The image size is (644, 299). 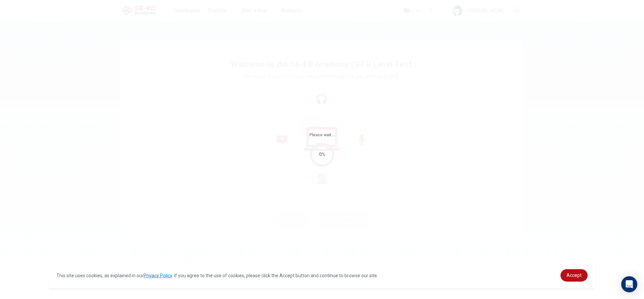 I want to click on a: dismiss cookie message, so click(x=574, y=275).